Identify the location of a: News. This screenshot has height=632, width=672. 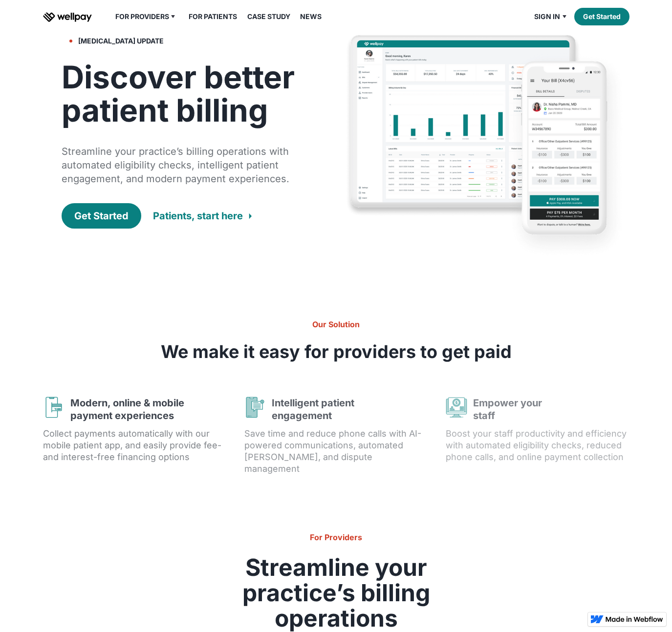
(311, 17).